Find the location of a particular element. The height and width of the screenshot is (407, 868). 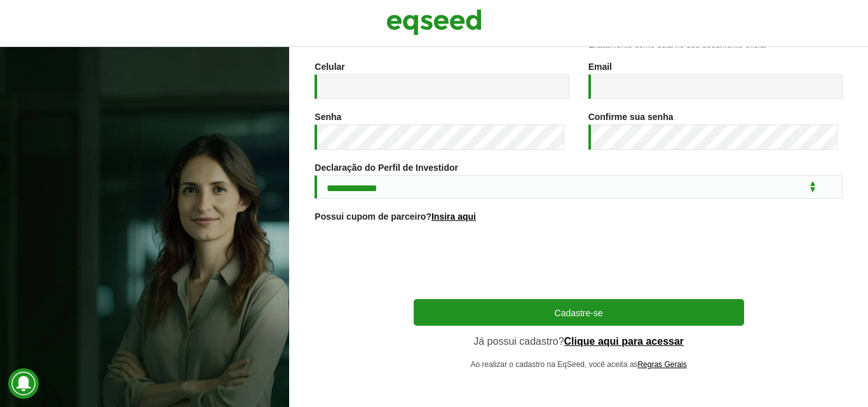

label: Senha is located at coordinates (328, 117).